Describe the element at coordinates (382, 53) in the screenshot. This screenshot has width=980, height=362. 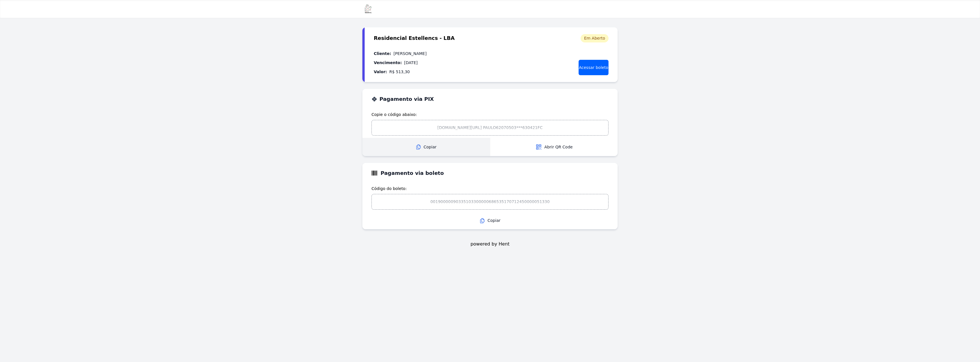
I see `dt: Cliente:` at that location.